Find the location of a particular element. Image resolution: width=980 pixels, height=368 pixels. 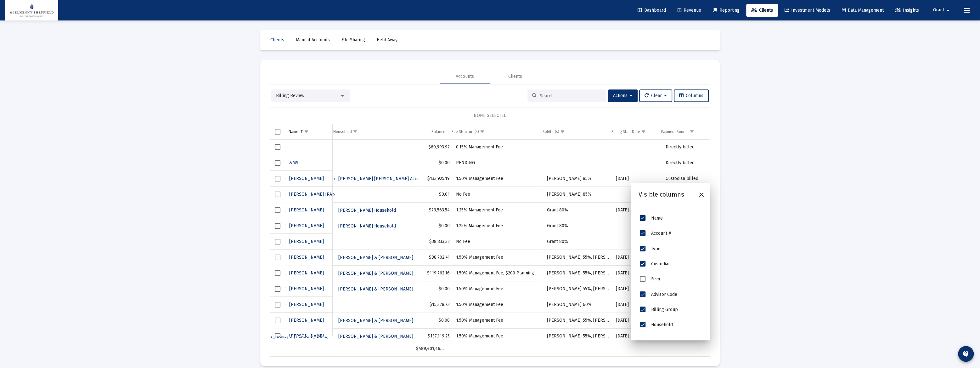

div: Splitter(s) is located at coordinates (550, 132).